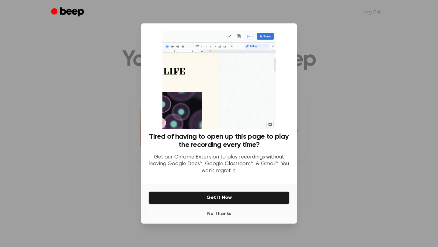  What do you see at coordinates (219, 80) in the screenshot?
I see `img: Beep extension in action` at bounding box center [219, 80].